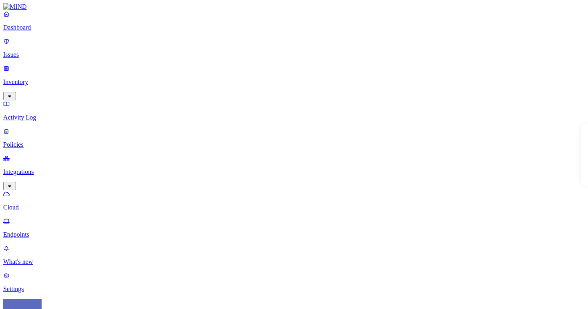 The width and height of the screenshot is (588, 309). I want to click on p: What's new, so click(294, 262).